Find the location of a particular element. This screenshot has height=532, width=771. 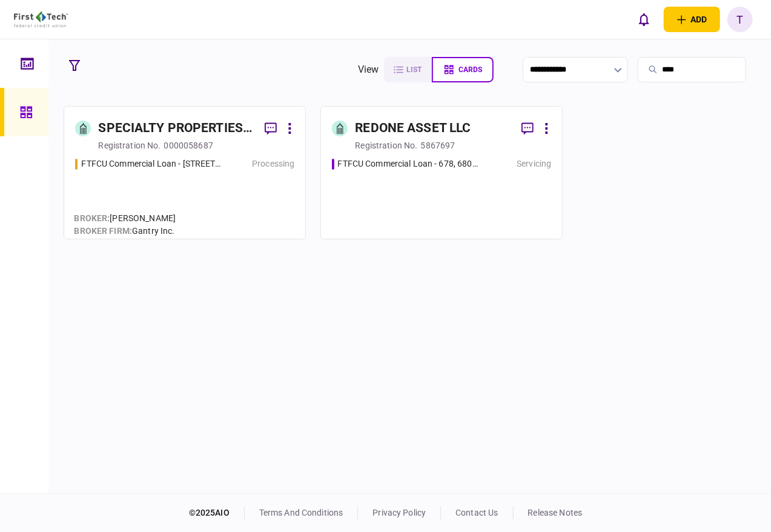

span: broker firm : is located at coordinates (103, 231).